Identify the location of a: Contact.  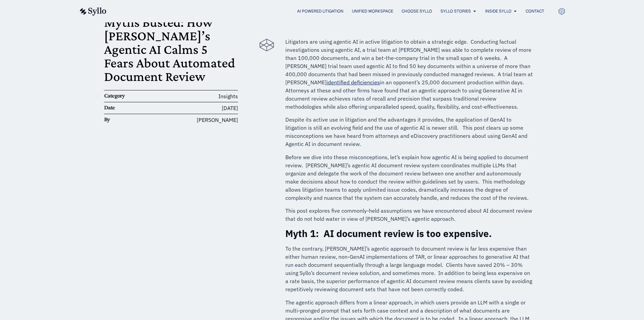
(535, 11).